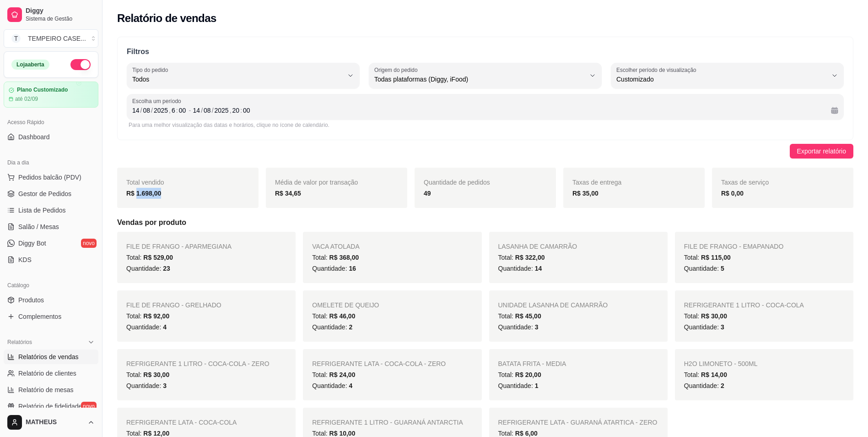  What do you see at coordinates (344, 257) in the screenshot?
I see `span: R$ 368,00` at bounding box center [344, 257].